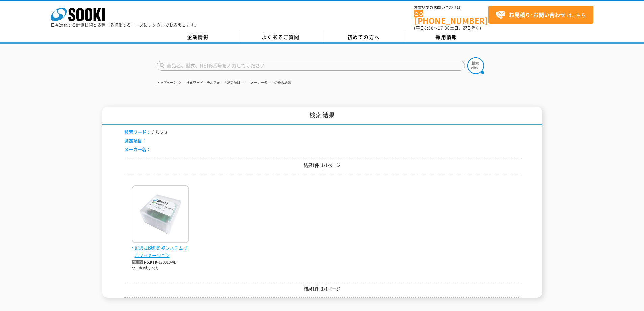 This screenshot has height=311, width=644. I want to click on img: btn_search.png, so click(475, 66).